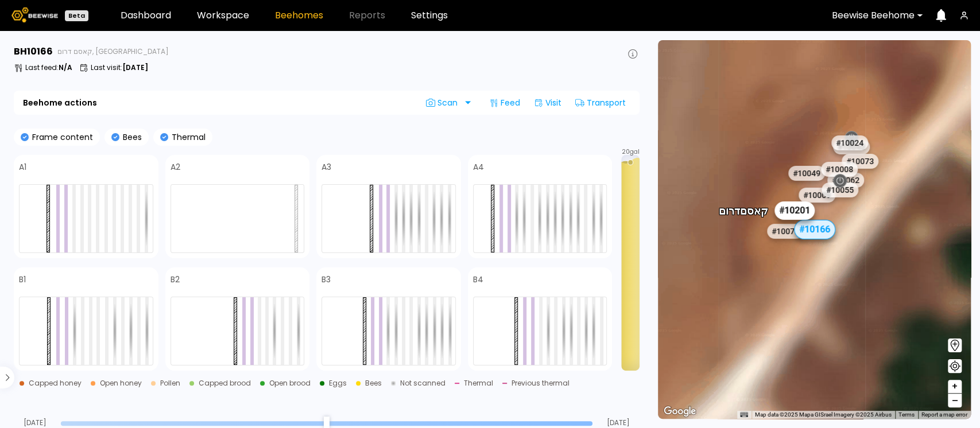  Describe the element at coordinates (679, 411) in the screenshot. I see `img: Google` at that location.